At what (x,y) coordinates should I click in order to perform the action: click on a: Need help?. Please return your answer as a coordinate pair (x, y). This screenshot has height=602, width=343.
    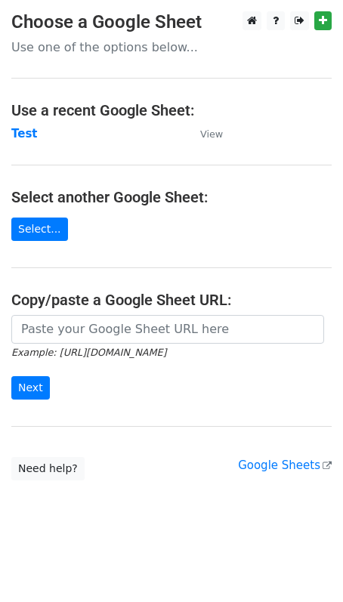
    Looking at the image, I should click on (48, 468).